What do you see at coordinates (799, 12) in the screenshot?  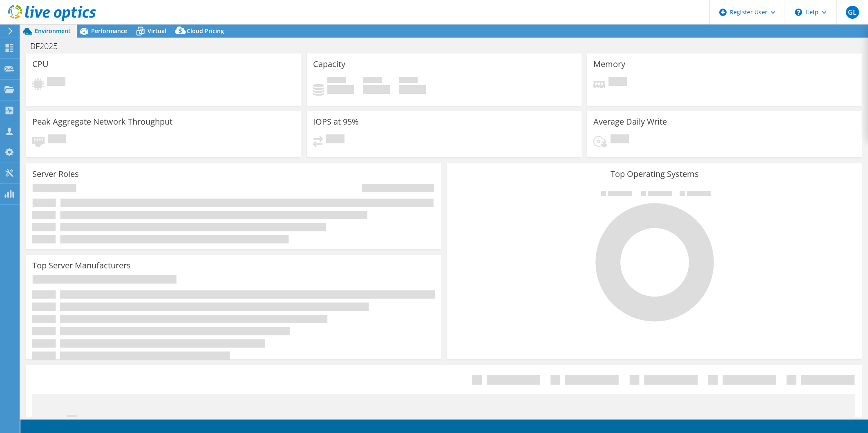 I see `svg: \n` at bounding box center [799, 12].